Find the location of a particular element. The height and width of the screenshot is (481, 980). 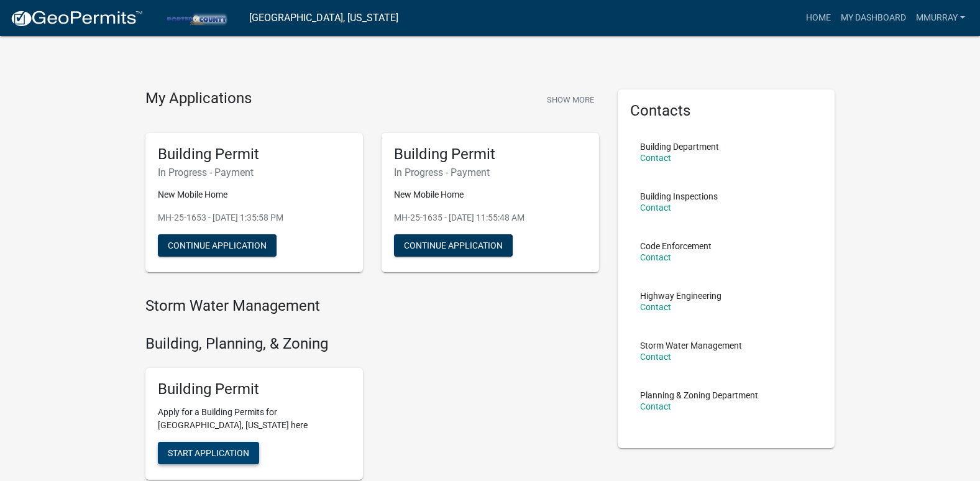

p: Highway Engineering is located at coordinates (680, 296).